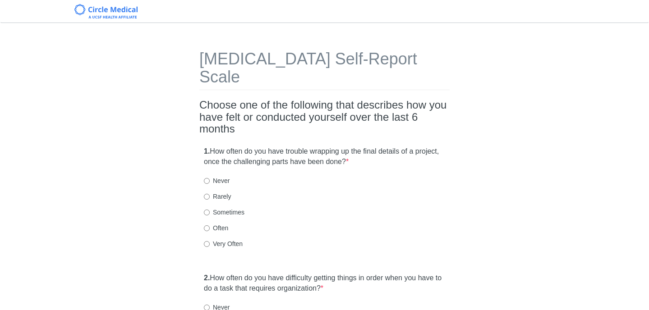 This screenshot has width=649, height=310. What do you see at coordinates (207, 181) in the screenshot?
I see `input: Never` at bounding box center [207, 181].